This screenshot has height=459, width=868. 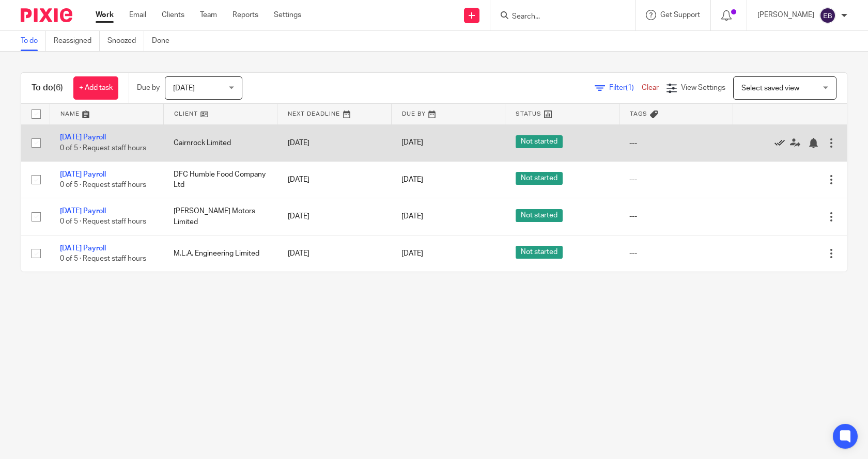 I want to click on span: Select saved view, so click(x=770, y=89).